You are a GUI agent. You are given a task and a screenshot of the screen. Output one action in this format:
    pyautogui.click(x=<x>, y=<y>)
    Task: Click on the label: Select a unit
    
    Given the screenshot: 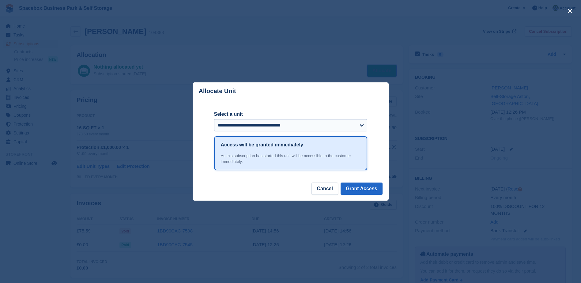 What is the action you would take?
    pyautogui.click(x=291, y=114)
    